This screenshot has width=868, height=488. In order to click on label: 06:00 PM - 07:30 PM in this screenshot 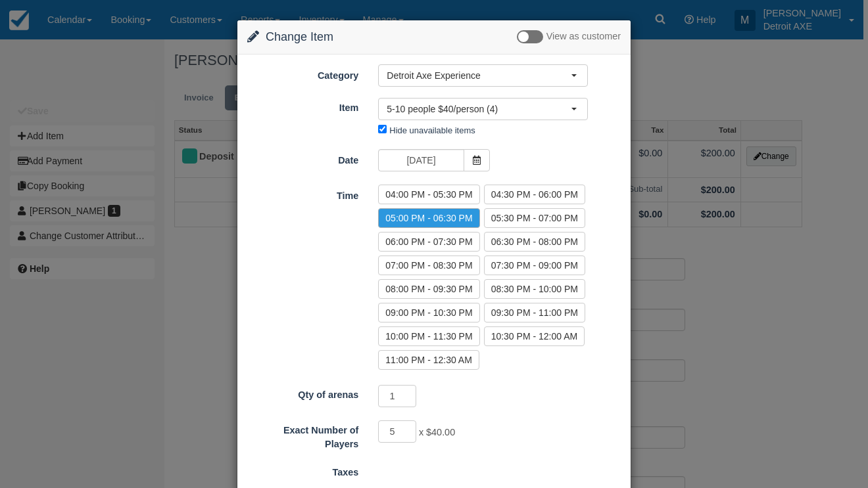, I will do `click(428, 242)`.